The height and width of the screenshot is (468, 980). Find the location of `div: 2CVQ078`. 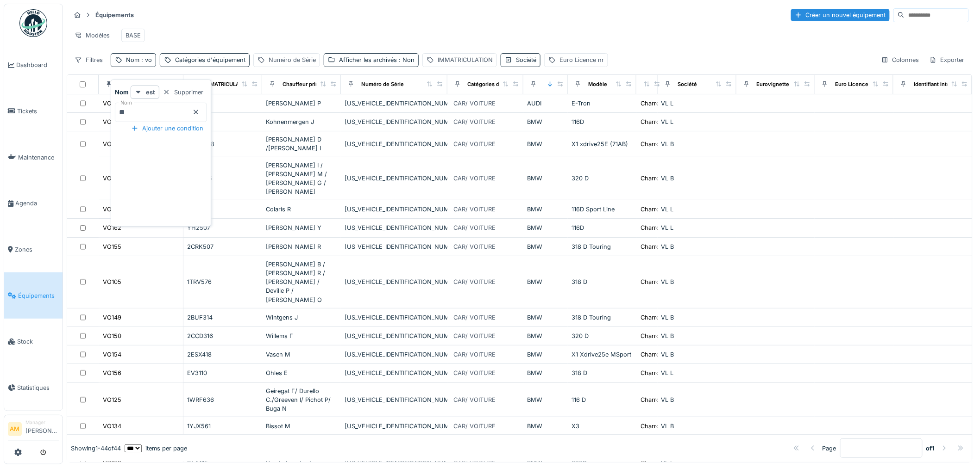

div: 2CVQ078 is located at coordinates (222, 144).